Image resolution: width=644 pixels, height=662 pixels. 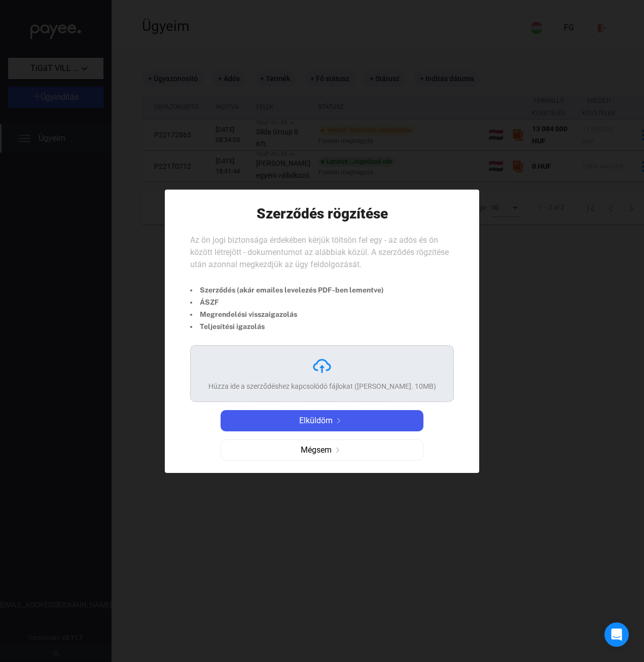 I want to click on li: Teljesítési igazolás, so click(x=287, y=327).